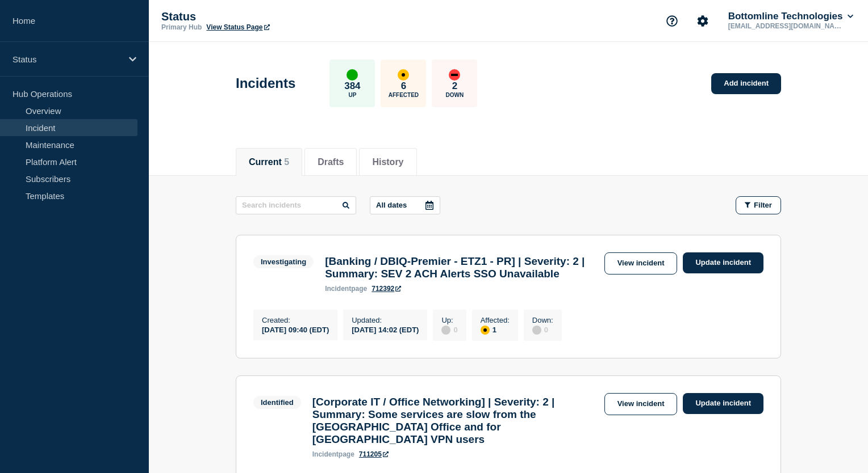  What do you see at coordinates (449, 320) in the screenshot?
I see `p: Up :` at bounding box center [449, 320].